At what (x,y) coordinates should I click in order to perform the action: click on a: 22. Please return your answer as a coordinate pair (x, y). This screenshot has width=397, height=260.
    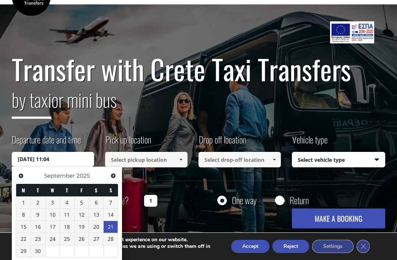
    Looking at the image, I should click on (23, 239).